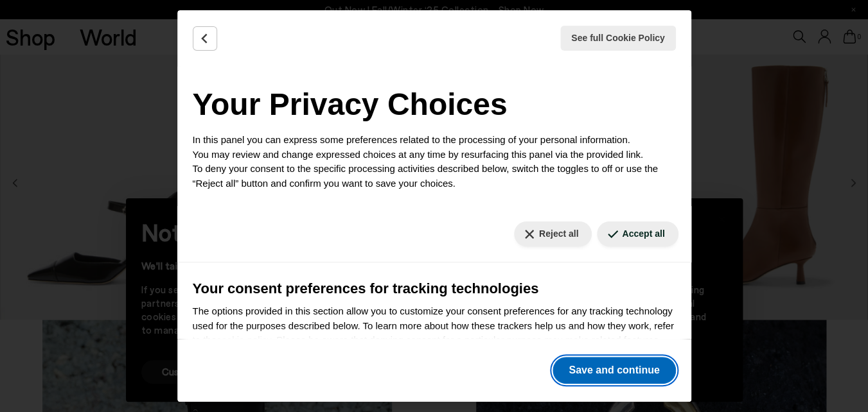 The width and height of the screenshot is (868, 412). I want to click on button: See full Cookie Policy, so click(618, 38).